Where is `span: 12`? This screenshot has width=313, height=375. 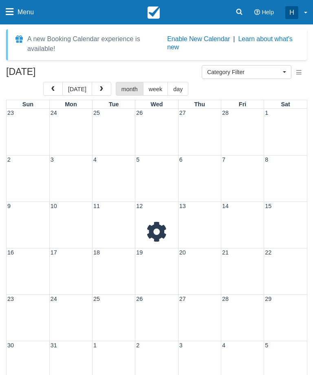
span: 12 is located at coordinates (139, 206).